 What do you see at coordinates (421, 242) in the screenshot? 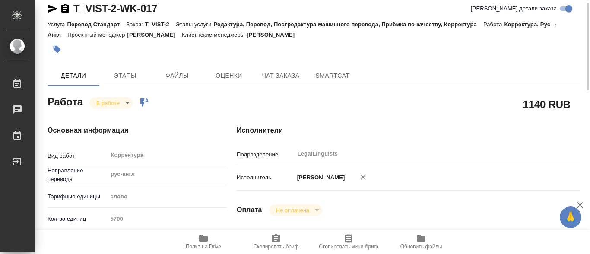
I see `button: Обновить файлы` at bounding box center [421, 242].